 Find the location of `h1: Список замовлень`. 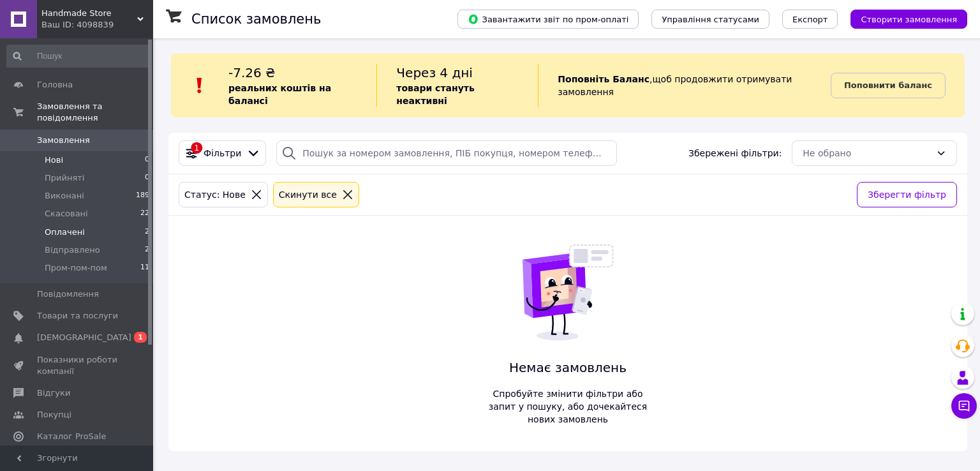

h1: Список замовлень is located at coordinates (256, 19).